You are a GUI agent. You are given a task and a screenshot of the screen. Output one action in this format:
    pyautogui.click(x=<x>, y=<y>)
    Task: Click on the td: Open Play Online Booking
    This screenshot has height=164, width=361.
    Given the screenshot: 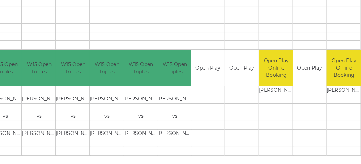 What is the action you would take?
    pyautogui.click(x=277, y=68)
    